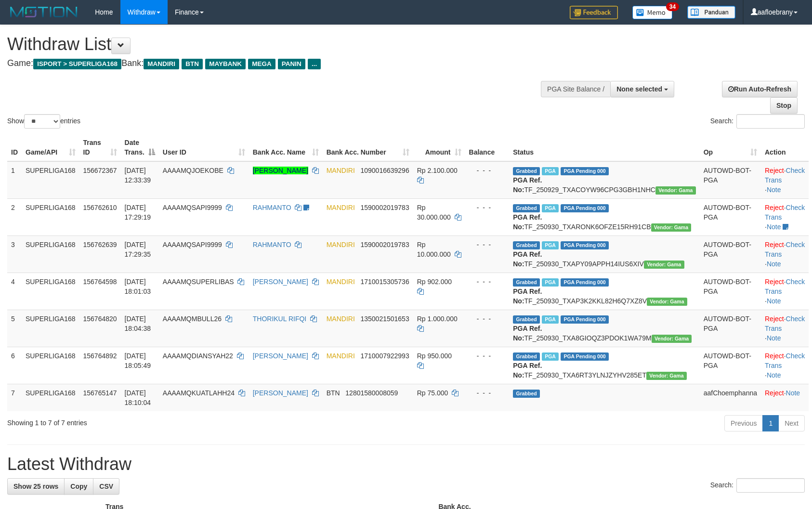 Image resolution: width=812 pixels, height=509 pixels. I want to click on span: AAAAMQJOEKOBE, so click(193, 170).